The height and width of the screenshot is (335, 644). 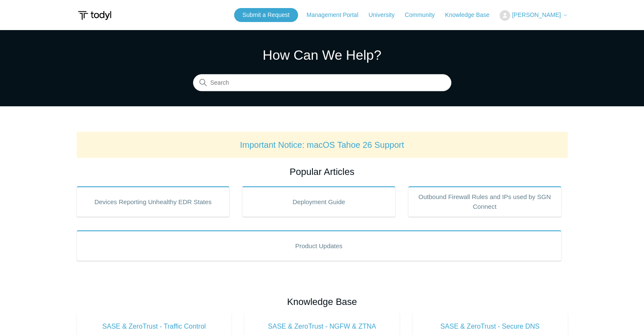 I want to click on a: University, so click(x=385, y=15).